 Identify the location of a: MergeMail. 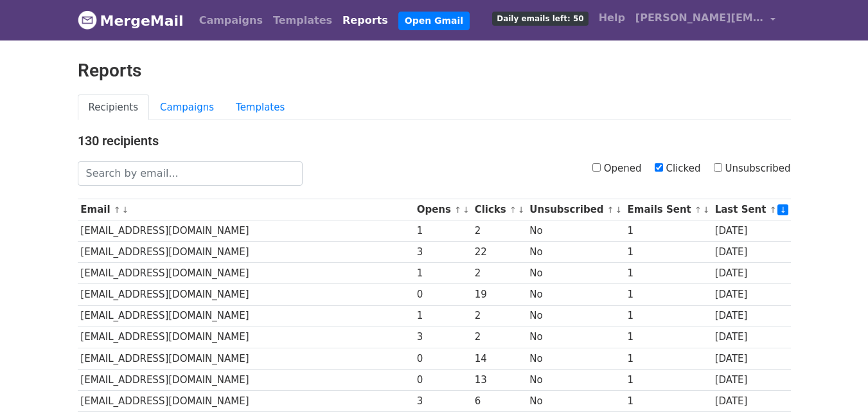
(130, 20).